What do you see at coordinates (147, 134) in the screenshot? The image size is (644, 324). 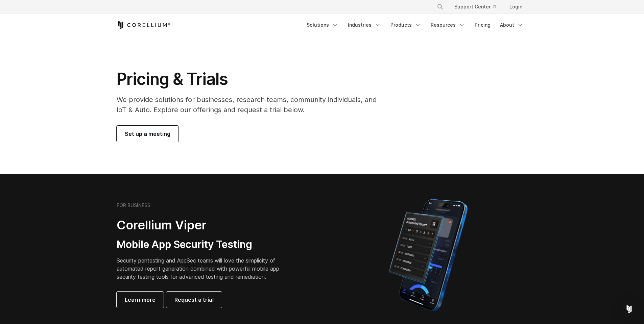 I see `a: Set up a meeting` at bounding box center [147, 134].